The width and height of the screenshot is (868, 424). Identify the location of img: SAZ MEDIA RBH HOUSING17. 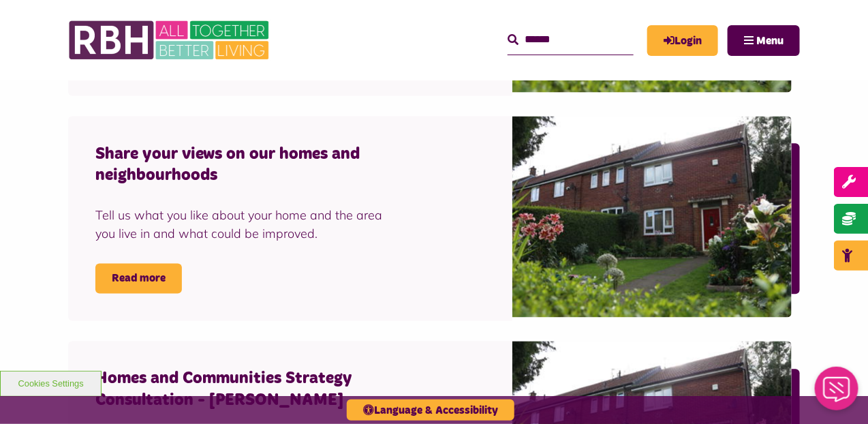
(652, 217).